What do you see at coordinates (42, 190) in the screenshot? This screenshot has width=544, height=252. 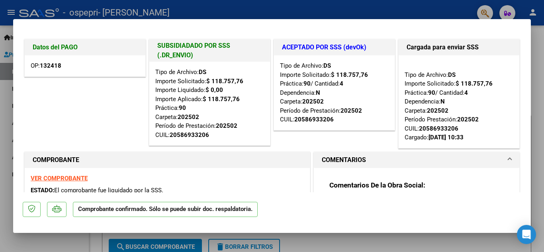 I see `span: ESTADO:` at bounding box center [42, 190].